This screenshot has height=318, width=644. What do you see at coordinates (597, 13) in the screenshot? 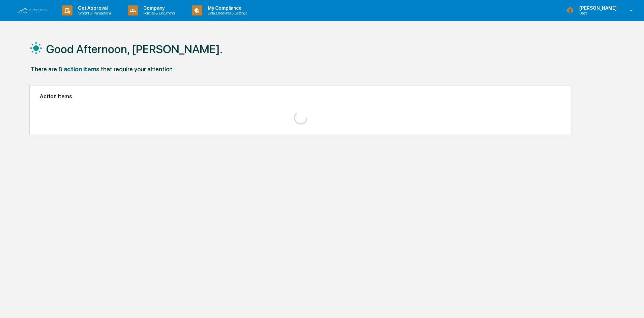
I see `p: Users` at bounding box center [597, 13].